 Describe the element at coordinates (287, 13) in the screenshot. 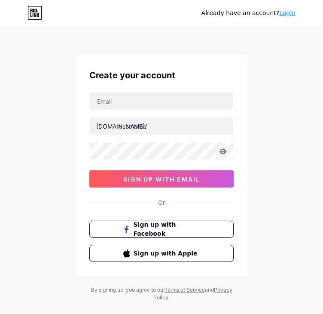

I see `a: Login` at that location.